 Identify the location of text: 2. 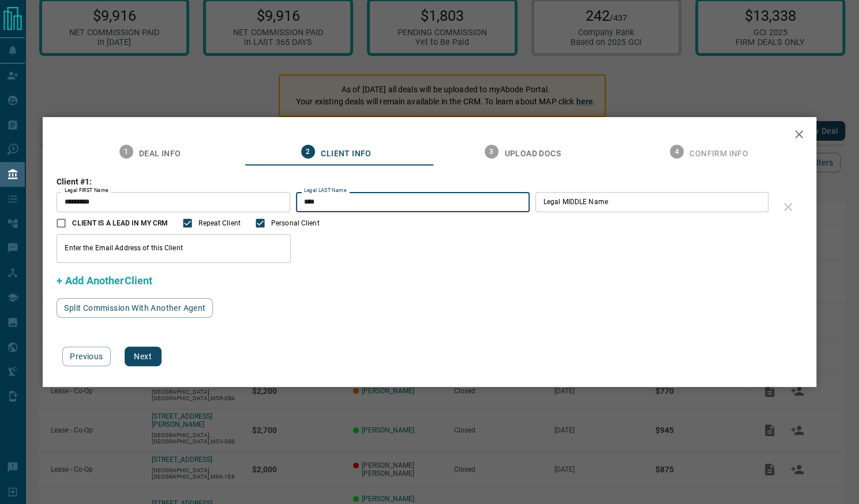
(308, 151).